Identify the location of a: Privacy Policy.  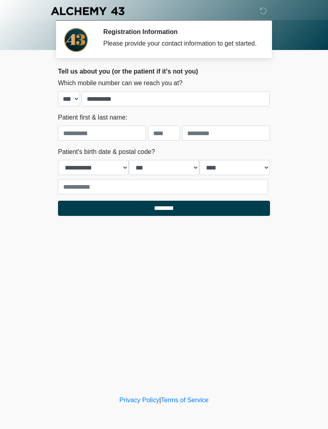
(139, 400).